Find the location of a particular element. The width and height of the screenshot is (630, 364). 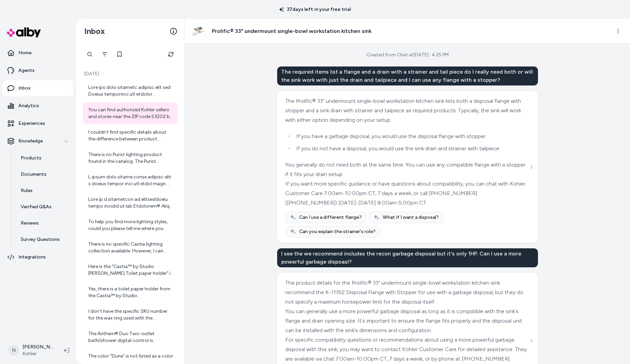

a: Verified Q&As is located at coordinates (44, 207).